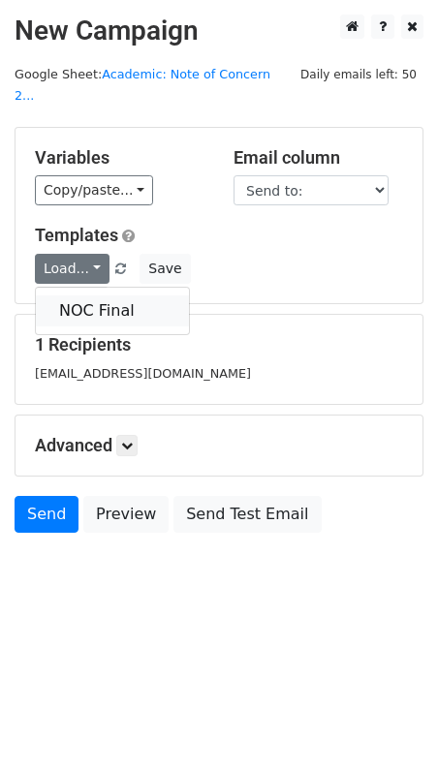  What do you see at coordinates (358, 74) in the screenshot?
I see `a: Daily emails left: 50` at bounding box center [358, 74].